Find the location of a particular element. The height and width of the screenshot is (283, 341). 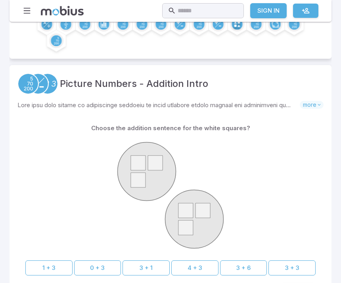

p: Choose the addition sentence for the white squares? is located at coordinates (171, 129).